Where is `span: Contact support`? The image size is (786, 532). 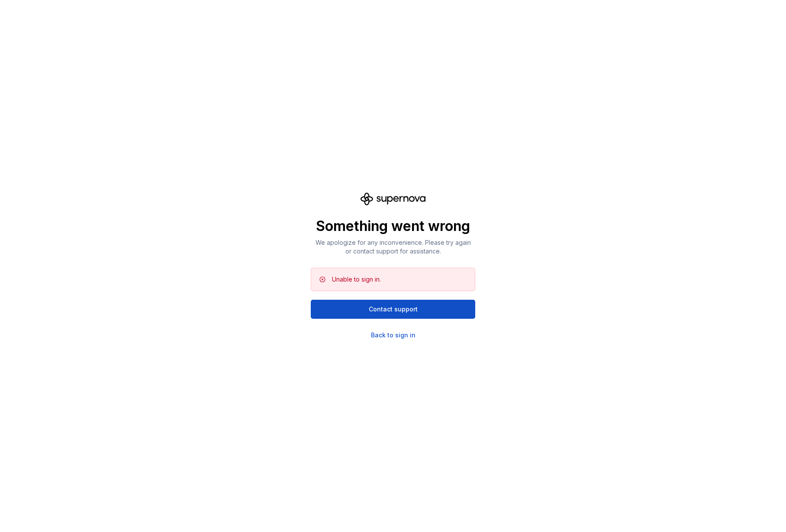
span: Contact support is located at coordinates (393, 309).